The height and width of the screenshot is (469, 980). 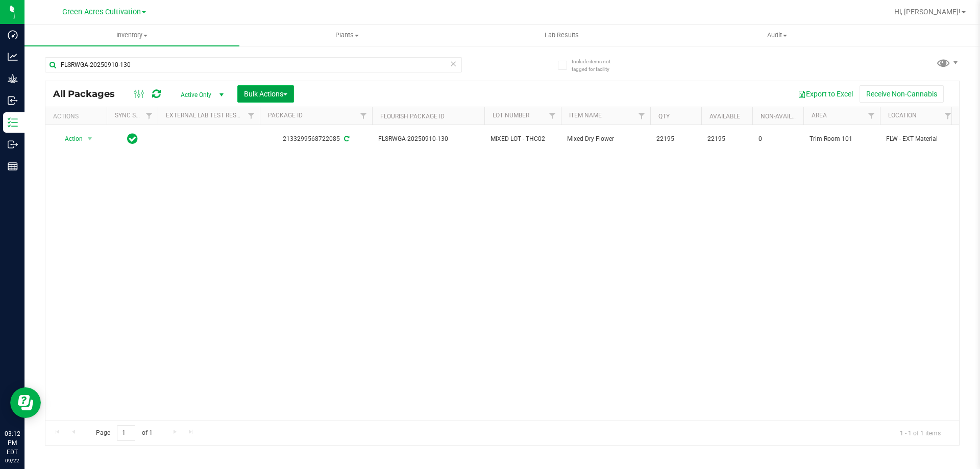 What do you see at coordinates (825, 94) in the screenshot?
I see `button: Export to Excel` at bounding box center [825, 94].